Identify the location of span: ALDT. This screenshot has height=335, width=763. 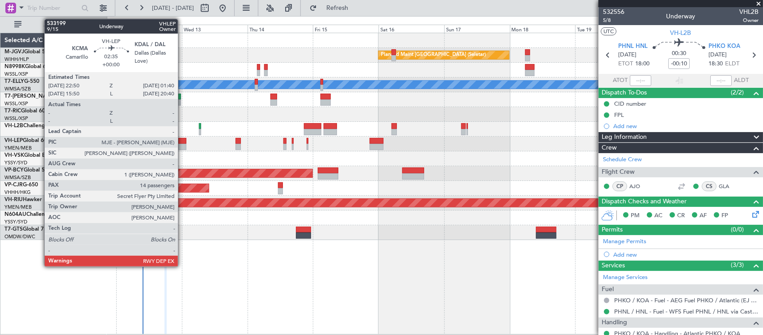
(742, 81).